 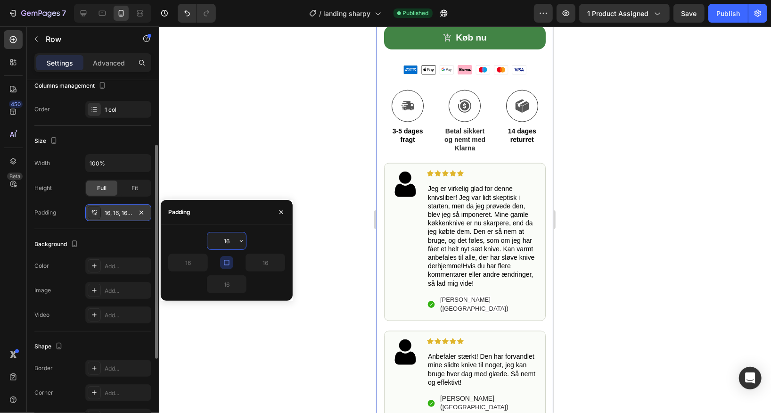 I want to click on button: Publish, so click(x=728, y=13).